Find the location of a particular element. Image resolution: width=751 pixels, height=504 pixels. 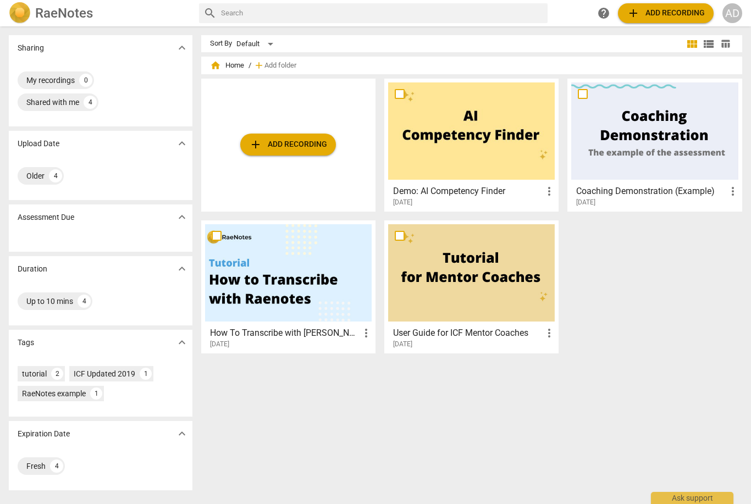

div: Default is located at coordinates (257, 44).